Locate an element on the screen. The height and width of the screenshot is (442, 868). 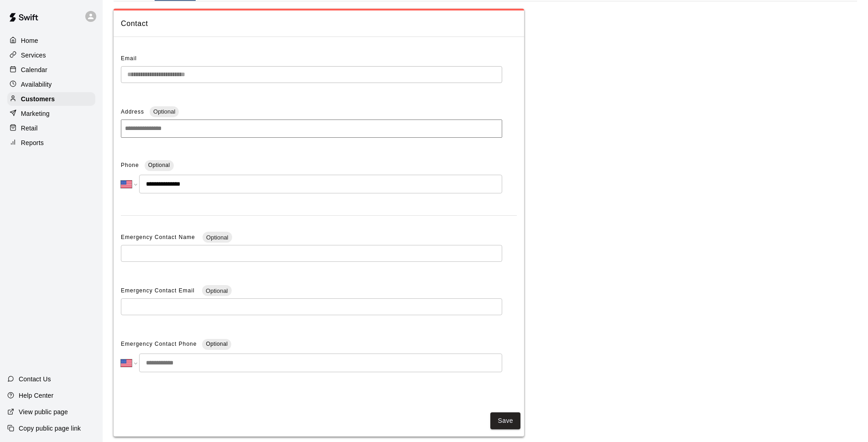
div: Services is located at coordinates (51, 55).